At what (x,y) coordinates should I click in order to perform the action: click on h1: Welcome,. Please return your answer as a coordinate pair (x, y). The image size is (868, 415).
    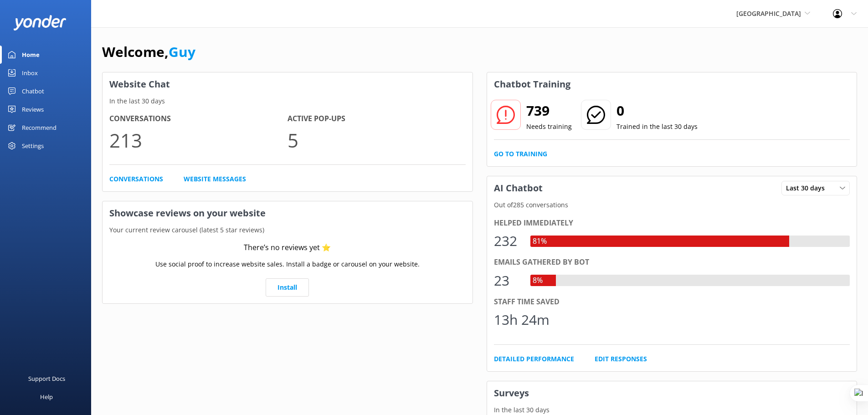
    Looking at the image, I should click on (148, 52).